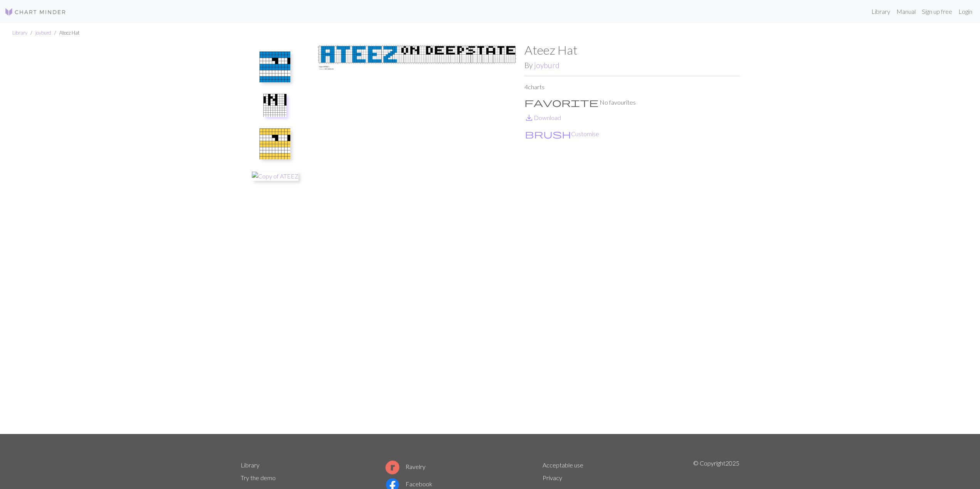 Image resolution: width=980 pixels, height=489 pixels. I want to click on a: Try the demo, so click(258, 478).